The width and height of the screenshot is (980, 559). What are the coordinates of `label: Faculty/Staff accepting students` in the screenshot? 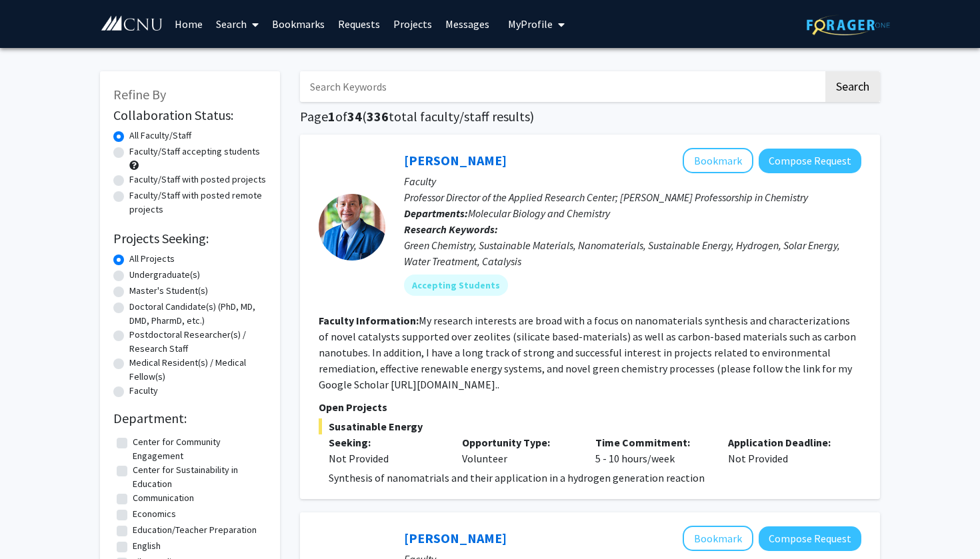 It's located at (195, 151).